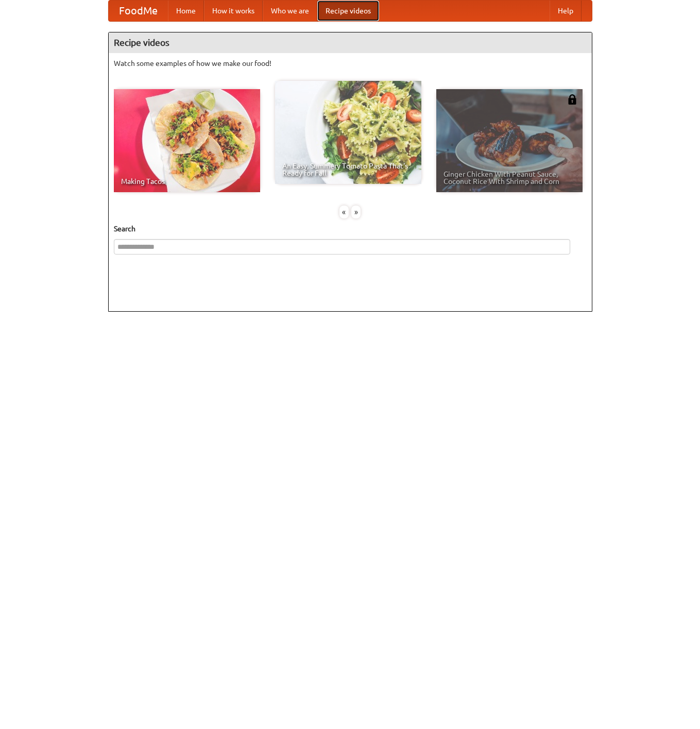  I want to click on a: An Easy, Summery Tomato Pasta That's Ready for Fall, so click(348, 133).